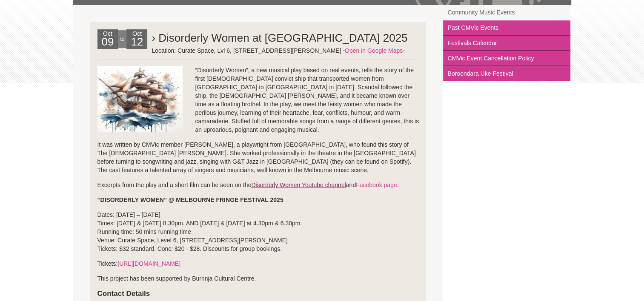 The height and width of the screenshot is (301, 644). Describe the element at coordinates (506, 13) in the screenshot. I see `a: Community Music Events` at that location.